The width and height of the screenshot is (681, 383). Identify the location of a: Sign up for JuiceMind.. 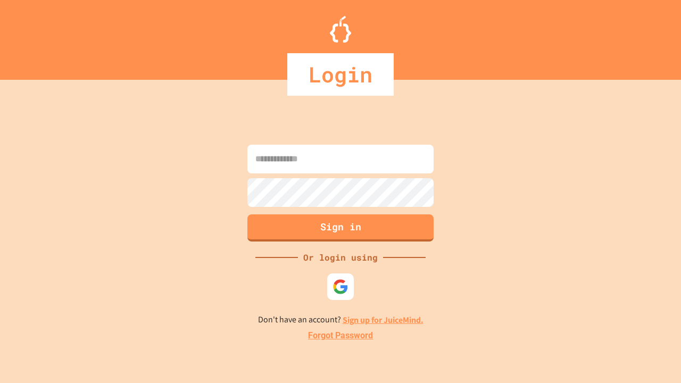
(383, 320).